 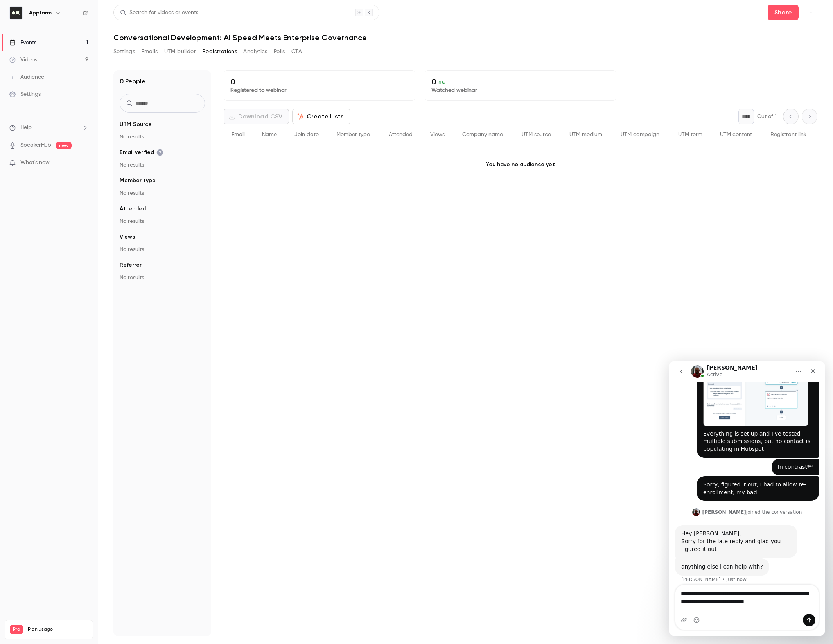 I want to click on div: Search for videos or events, so click(x=159, y=12).